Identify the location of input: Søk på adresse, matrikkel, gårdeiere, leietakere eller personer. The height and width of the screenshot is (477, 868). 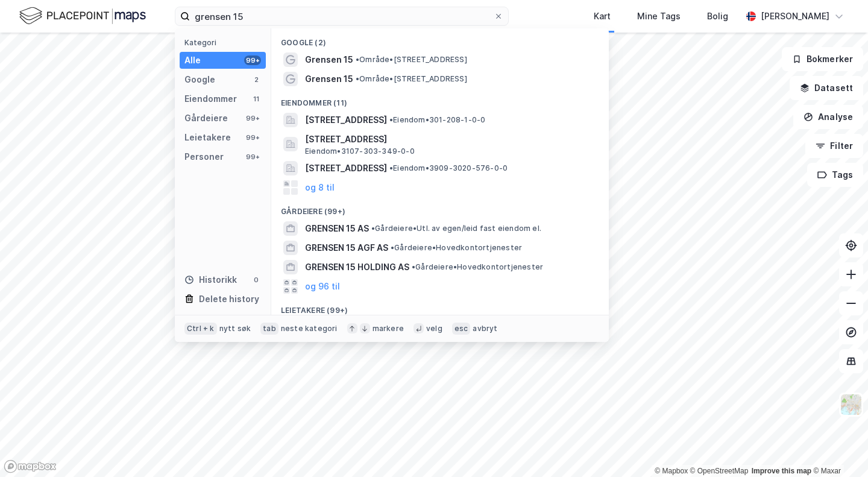
(342, 16).